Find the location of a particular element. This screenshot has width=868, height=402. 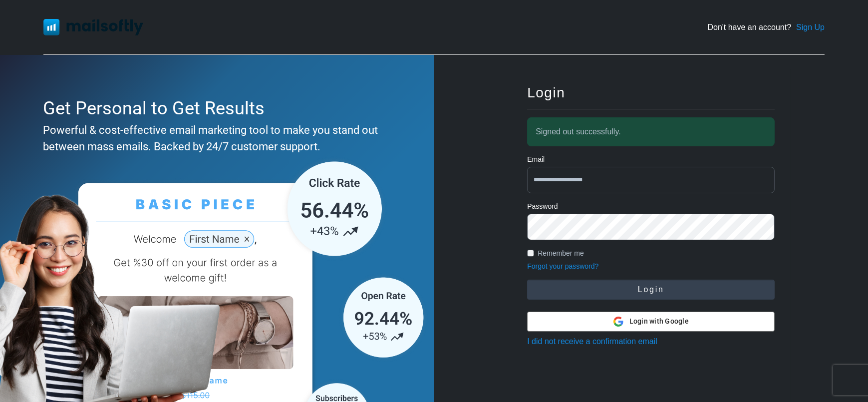

div: Get Personal to Get Results is located at coordinates (215, 108).